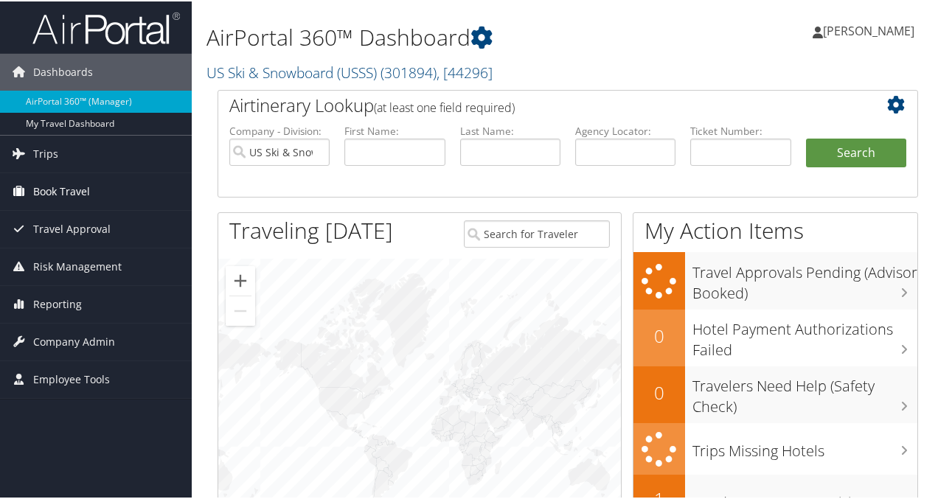 The width and height of the screenshot is (938, 499). What do you see at coordinates (538, 104) in the screenshot?
I see `h2: Airtinerary Lookup` at bounding box center [538, 104].